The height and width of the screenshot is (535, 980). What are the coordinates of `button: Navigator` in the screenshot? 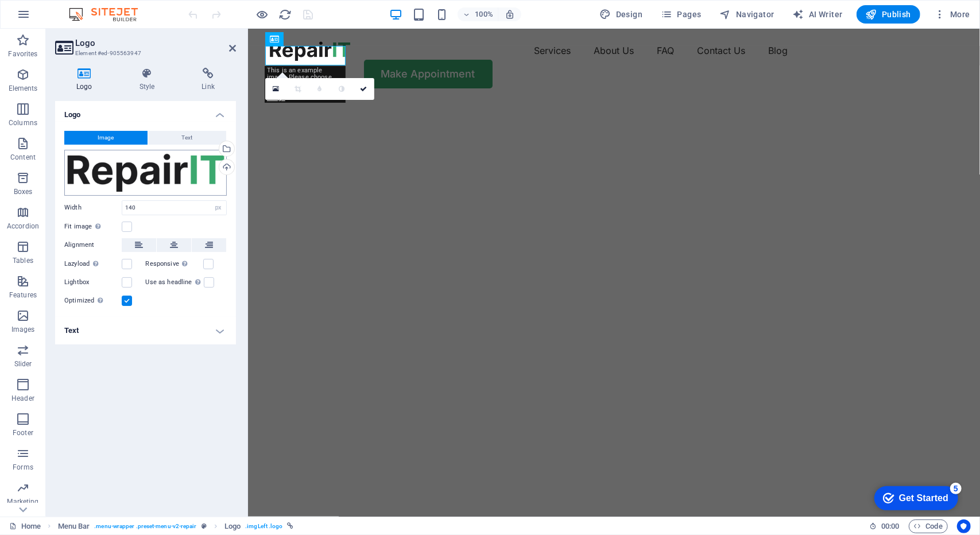 It's located at (747, 14).